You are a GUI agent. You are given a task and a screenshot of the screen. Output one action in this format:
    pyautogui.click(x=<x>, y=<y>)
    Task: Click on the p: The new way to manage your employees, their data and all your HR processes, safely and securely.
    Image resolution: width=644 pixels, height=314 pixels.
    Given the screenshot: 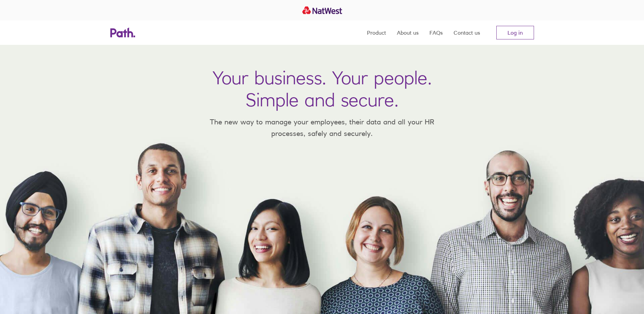 What is the action you would take?
    pyautogui.click(x=322, y=128)
    